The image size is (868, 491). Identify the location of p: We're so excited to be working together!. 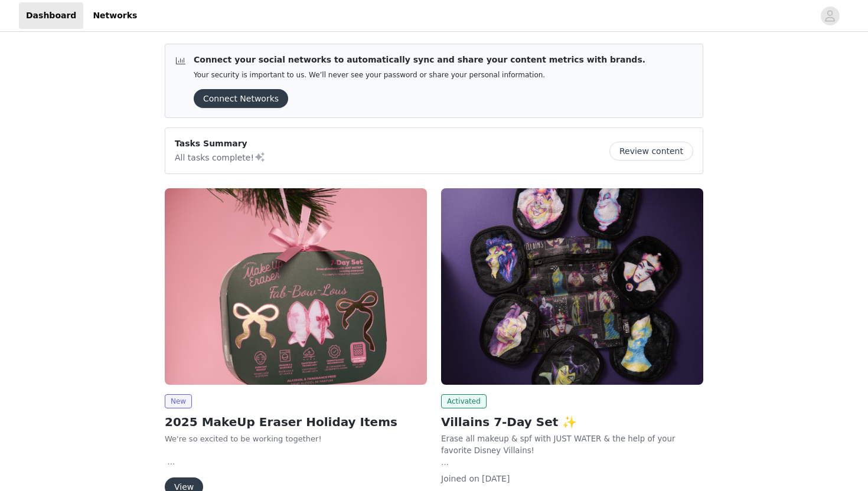
(296, 439).